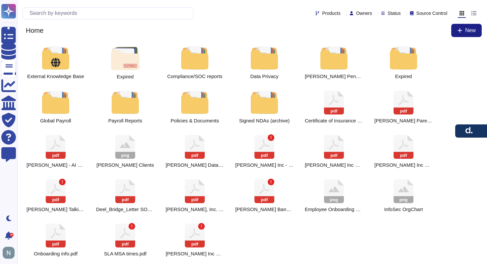  Describe the element at coordinates (264, 165) in the screenshot. I see `span: Deel Inc - Bank Account Confirmation.pdf` at that location.